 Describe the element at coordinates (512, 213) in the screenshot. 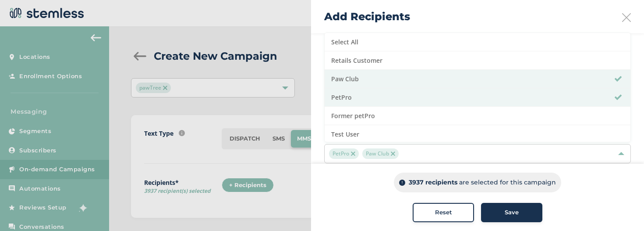

I see `button: Save` at that location.